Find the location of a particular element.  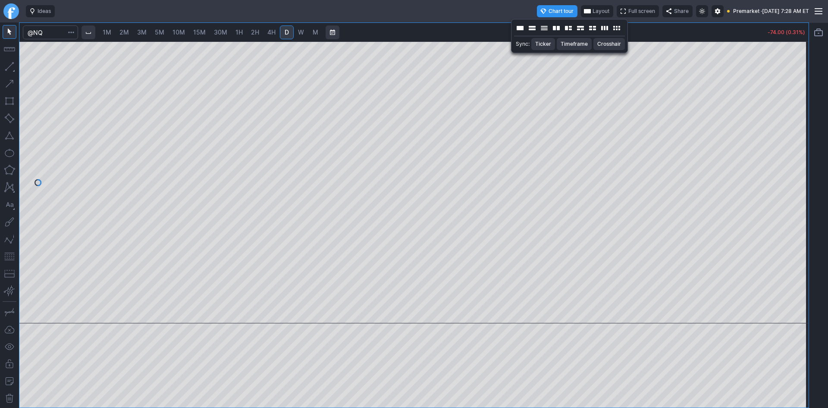

span: Ticker is located at coordinates (543, 44).